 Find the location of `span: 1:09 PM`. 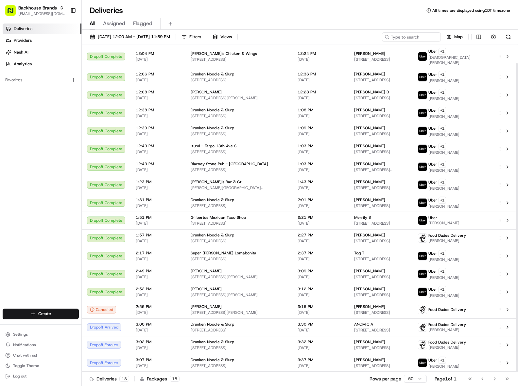

span: 1:09 PM is located at coordinates (320, 128).